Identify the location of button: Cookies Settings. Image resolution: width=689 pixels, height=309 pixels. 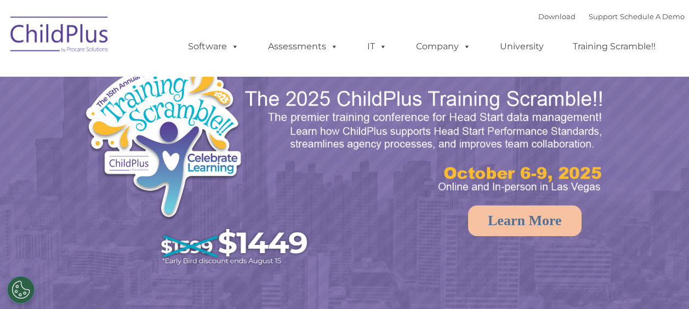
(21, 290).